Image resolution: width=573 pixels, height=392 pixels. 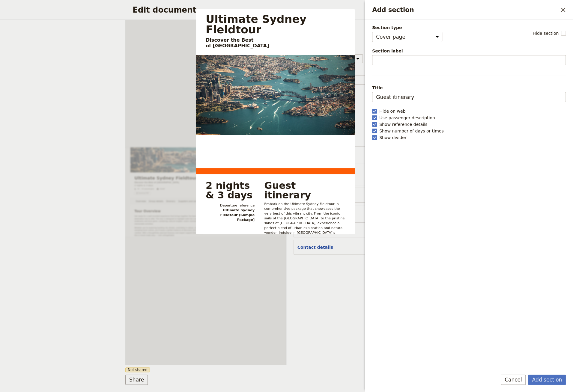 I want to click on button: Add section, so click(x=547, y=379).